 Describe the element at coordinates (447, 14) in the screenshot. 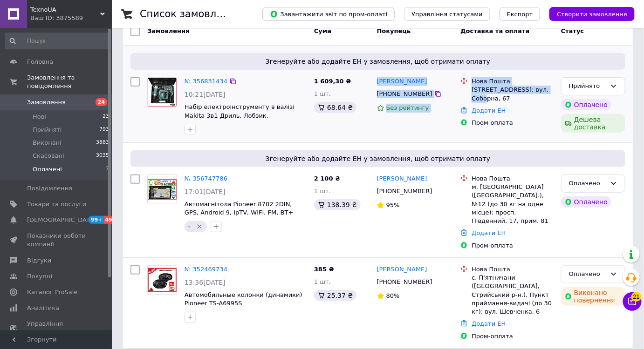

I see `button: Управління статусами` at that location.